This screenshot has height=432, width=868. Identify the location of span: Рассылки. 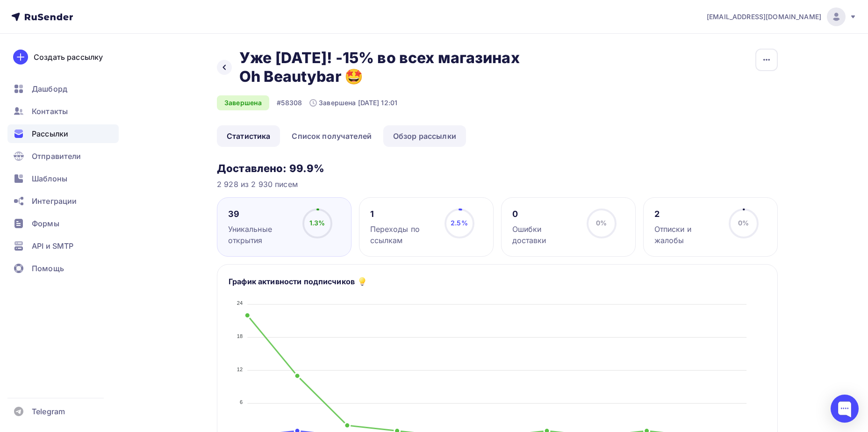
(50, 134).